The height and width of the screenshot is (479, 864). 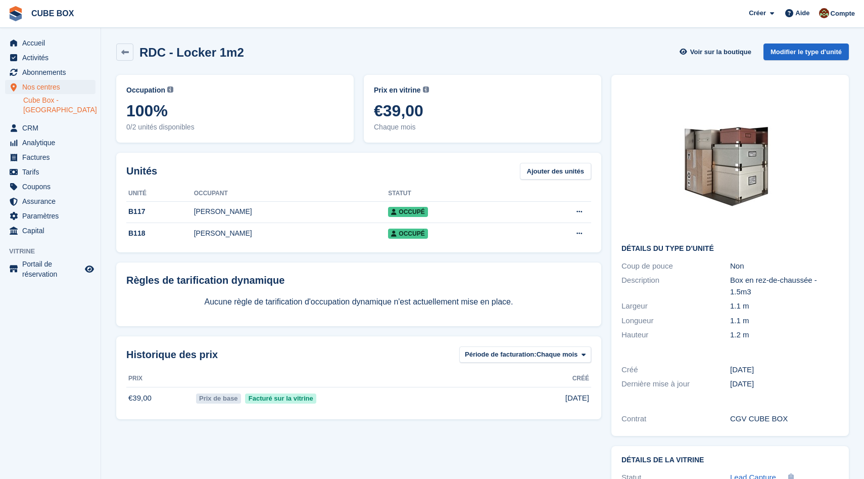 I want to click on a: Voir sur la boutique, so click(x=717, y=52).